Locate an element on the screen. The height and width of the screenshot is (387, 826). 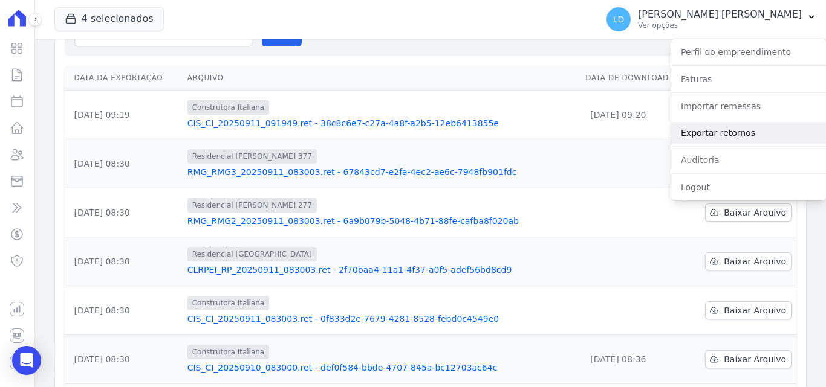
p: Ver opções is located at coordinates (719, 25).